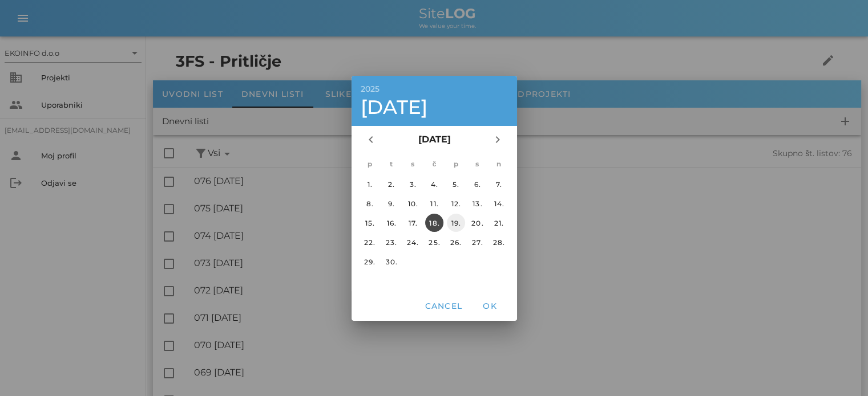  What do you see at coordinates (434, 242) in the screenshot?
I see `div: 25.` at bounding box center [434, 242].